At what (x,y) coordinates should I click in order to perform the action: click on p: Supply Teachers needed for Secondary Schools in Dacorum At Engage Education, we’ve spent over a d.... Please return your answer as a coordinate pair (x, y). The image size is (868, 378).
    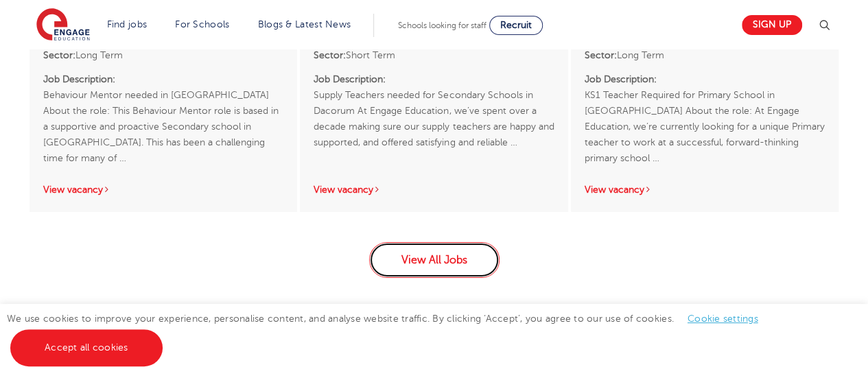
    Looking at the image, I should click on (434, 118).